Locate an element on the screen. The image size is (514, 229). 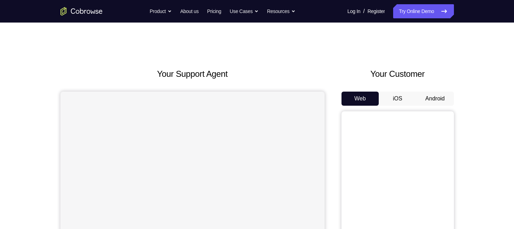
a: Try Online Demo is located at coordinates (424, 11).